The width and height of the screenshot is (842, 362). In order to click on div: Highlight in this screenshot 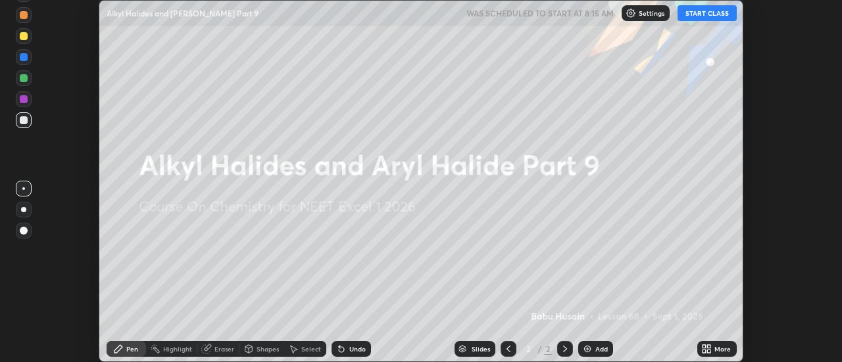, I will do `click(178, 349)`.